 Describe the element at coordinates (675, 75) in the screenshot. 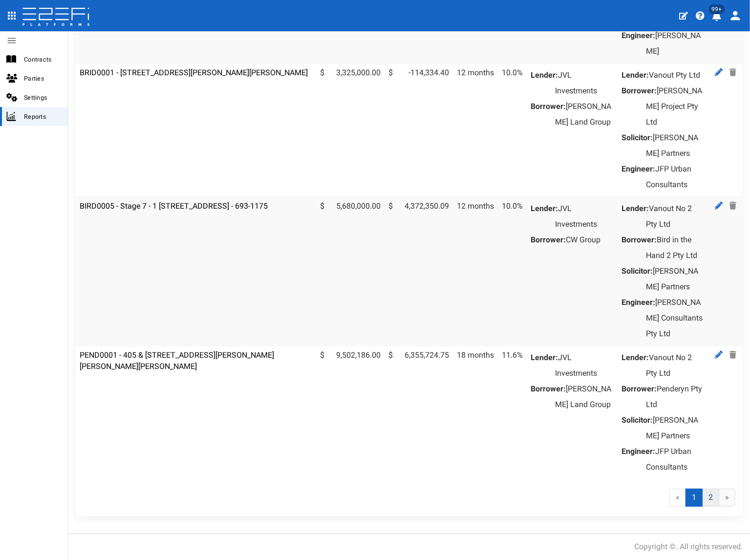

I see `dd: Vanout Pty Ltd` at that location.